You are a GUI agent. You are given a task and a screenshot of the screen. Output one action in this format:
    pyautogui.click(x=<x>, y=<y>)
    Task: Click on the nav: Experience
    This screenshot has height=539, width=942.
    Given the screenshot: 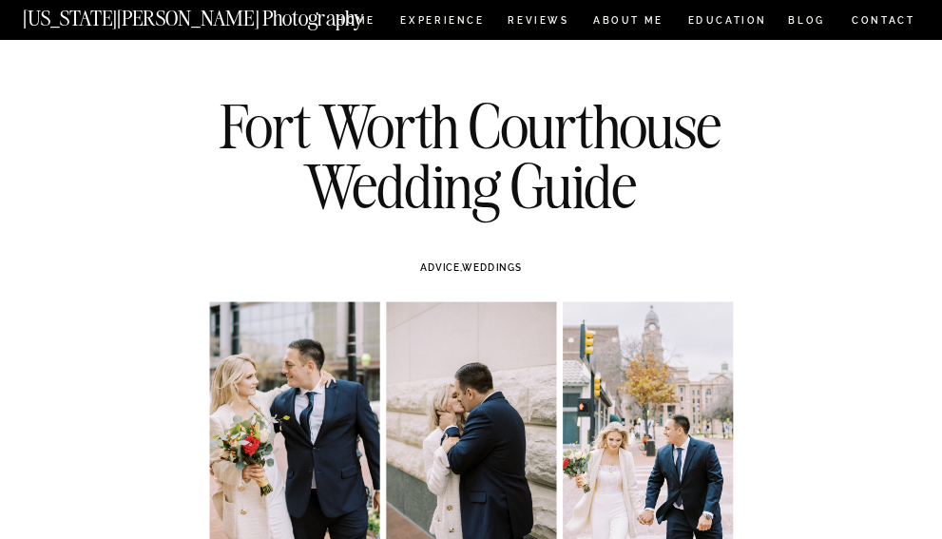 What is the action you would take?
    pyautogui.click(x=441, y=23)
    